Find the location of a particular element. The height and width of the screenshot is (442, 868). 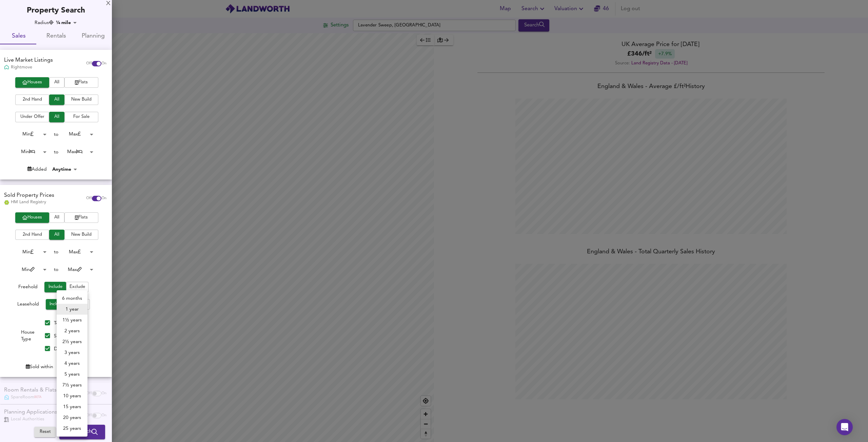

div: Open Intercom Messenger is located at coordinates (844, 427).